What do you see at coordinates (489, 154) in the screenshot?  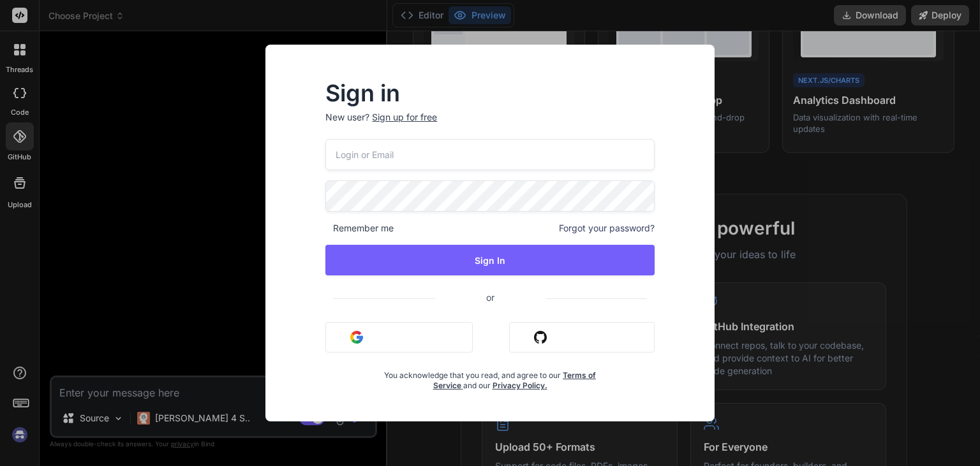 I see `input: Login or Email` at bounding box center [489, 154].